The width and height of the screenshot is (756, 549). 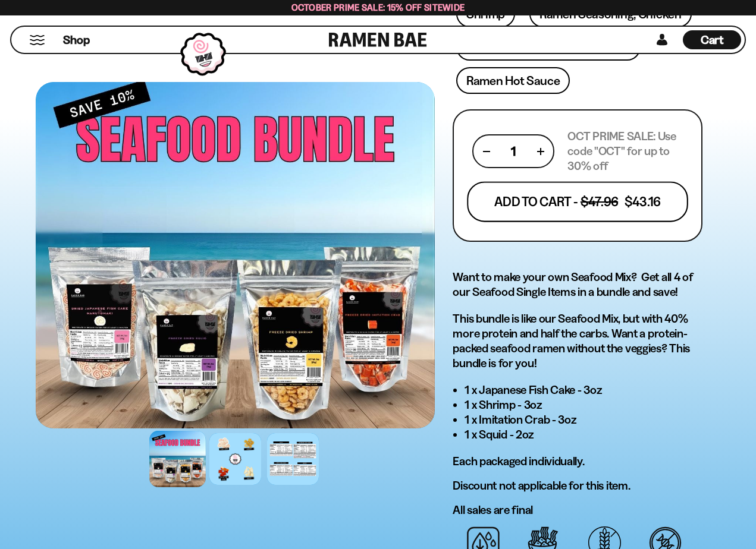 I want to click on p: This bundle is like our Seafood Mix, but with 40% more protein and half the carbs. Want a protein..., so click(x=578, y=341).